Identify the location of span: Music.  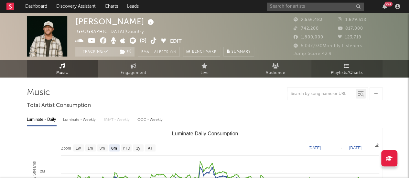
(62, 73).